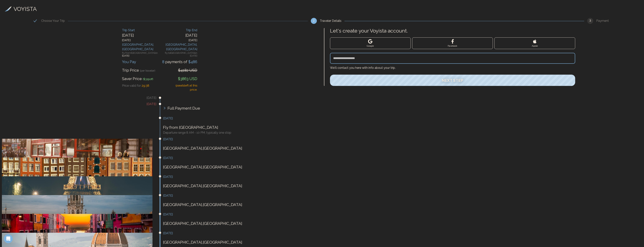 Image resolution: width=644 pixels, height=247 pixels. I want to click on span: 8, so click(164, 62).